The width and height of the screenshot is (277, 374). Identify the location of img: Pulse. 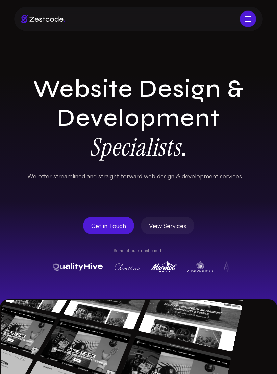
(236, 267).